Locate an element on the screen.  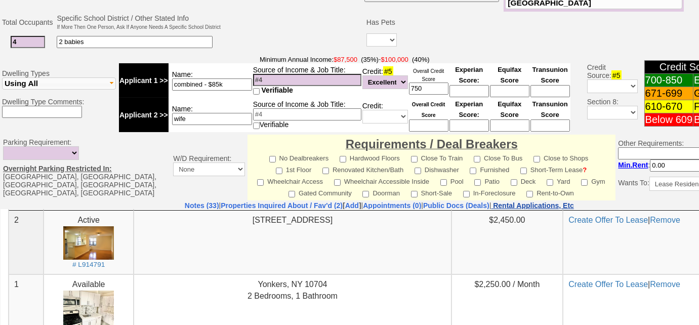
a: Rental Applications, Etc is located at coordinates (533, 206).